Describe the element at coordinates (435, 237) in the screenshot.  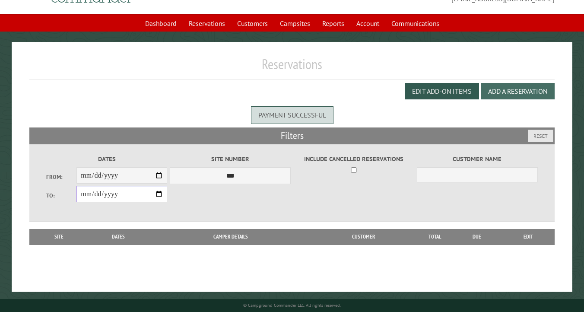
I see `th: Total` at that location.